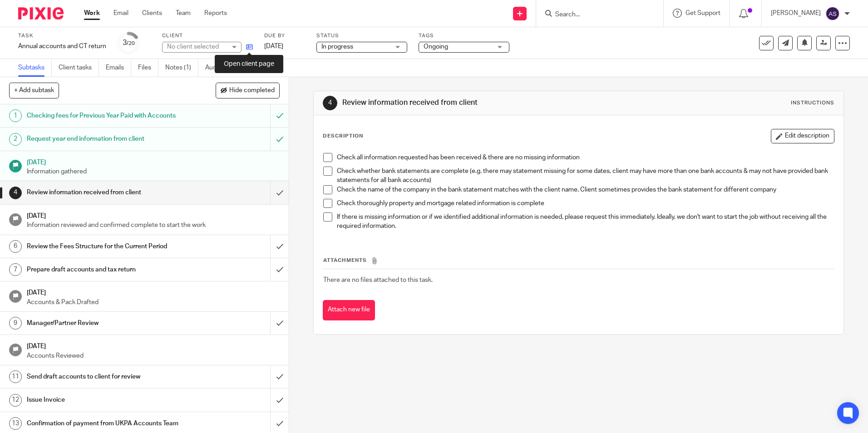  What do you see at coordinates (585, 204) in the screenshot?
I see `p: Check thoroughly property and mortgage related information is complete` at bounding box center [585, 204].